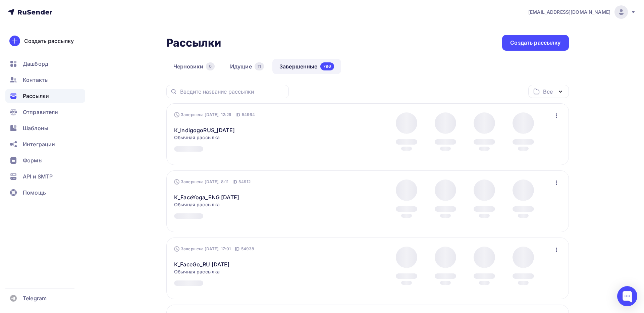 The height and width of the screenshot is (313, 644). What do you see at coordinates (33, 161) in the screenshot?
I see `span: Формы` at bounding box center [33, 161].